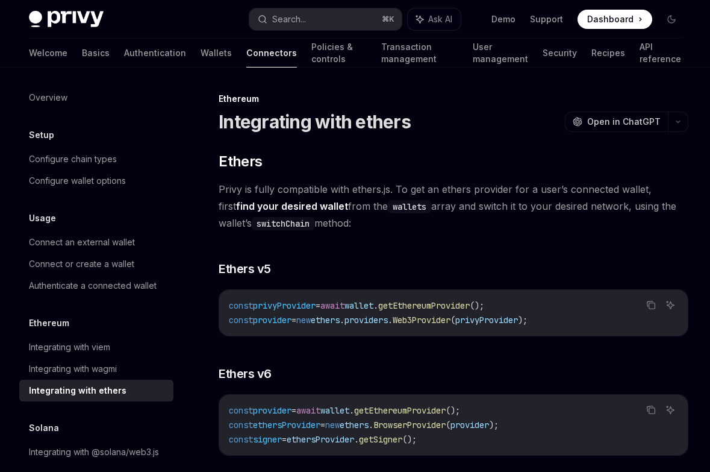  I want to click on a: Transaction management, so click(420, 53).